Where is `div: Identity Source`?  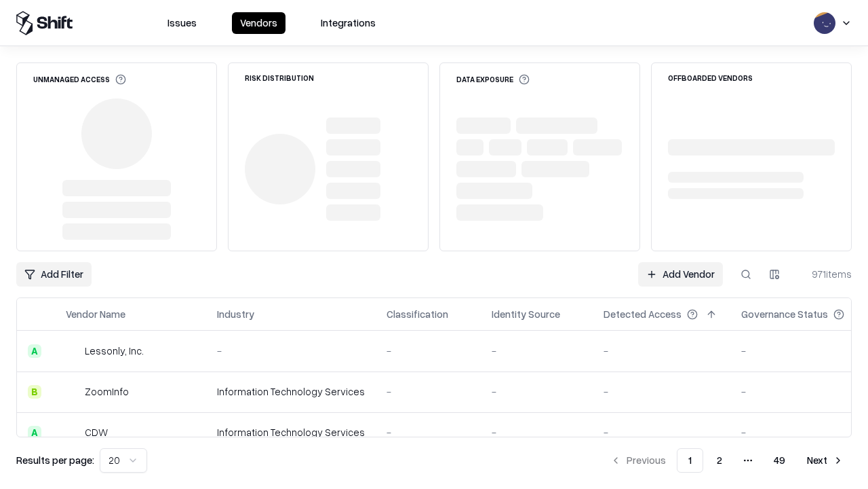 div: Identity Source is located at coordinates (526, 314).